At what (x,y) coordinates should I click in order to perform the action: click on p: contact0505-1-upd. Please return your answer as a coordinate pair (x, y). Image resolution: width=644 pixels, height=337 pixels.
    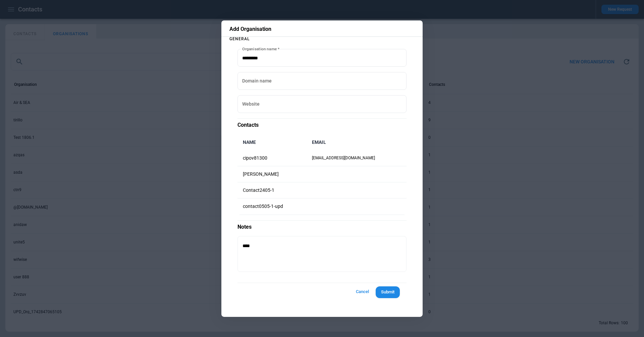
    Looking at the image, I should click on (272, 206).